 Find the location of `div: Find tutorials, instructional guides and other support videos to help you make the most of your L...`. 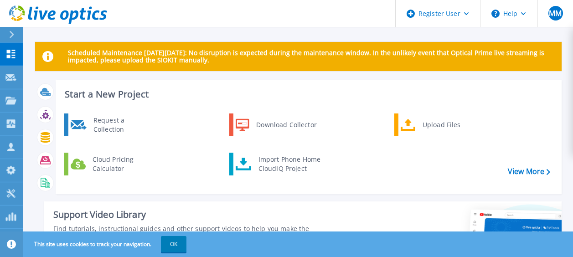

div: Find tutorials, instructional guides and other support videos to help you make the most of your L... is located at coordinates (188, 233).